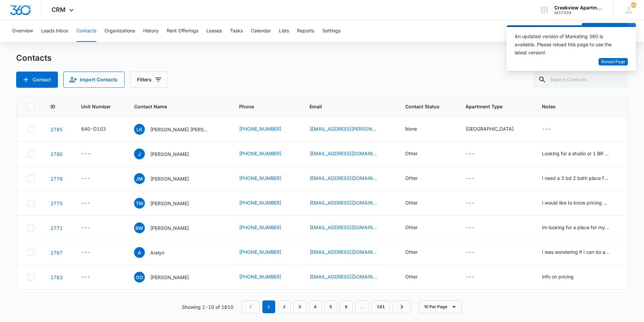 This screenshot has width=644, height=322. I want to click on div: Phone - (970) 596-0801 - Select to Edit Field, so click(266, 203).